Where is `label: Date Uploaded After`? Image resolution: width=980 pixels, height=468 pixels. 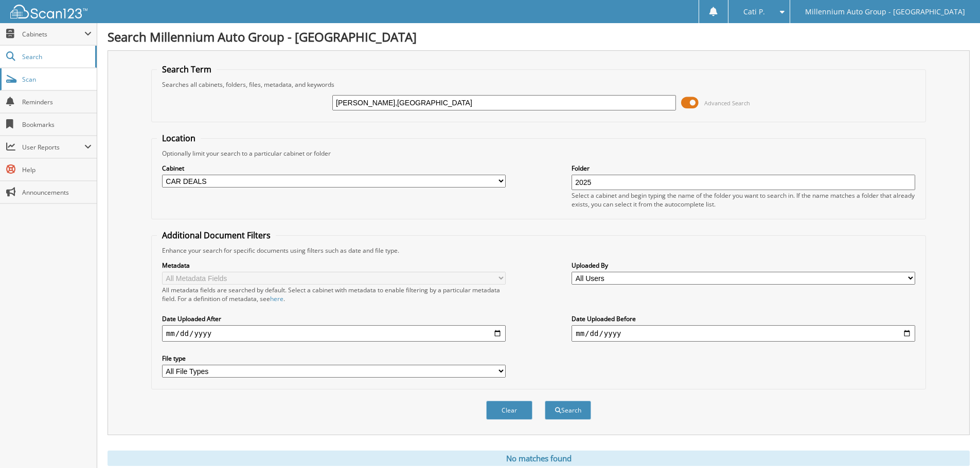
label: Date Uploaded After is located at coordinates (334, 319).